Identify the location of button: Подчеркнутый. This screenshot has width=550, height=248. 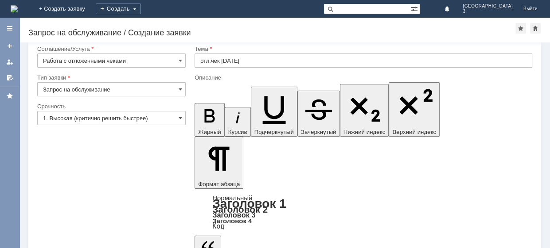
(274, 112).